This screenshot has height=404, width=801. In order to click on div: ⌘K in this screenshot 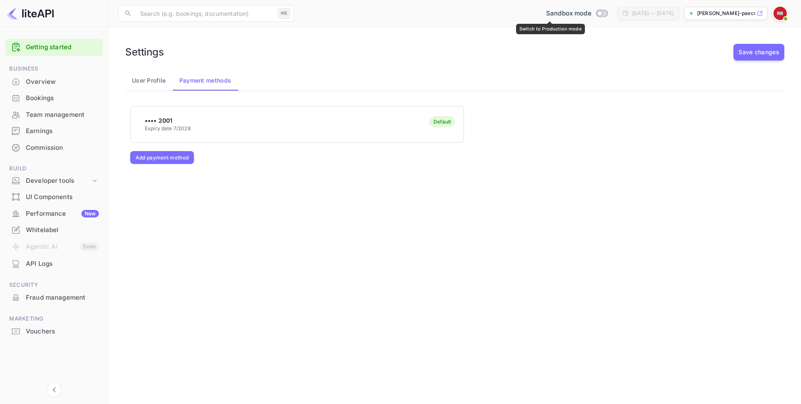, I will do `click(284, 13)`.